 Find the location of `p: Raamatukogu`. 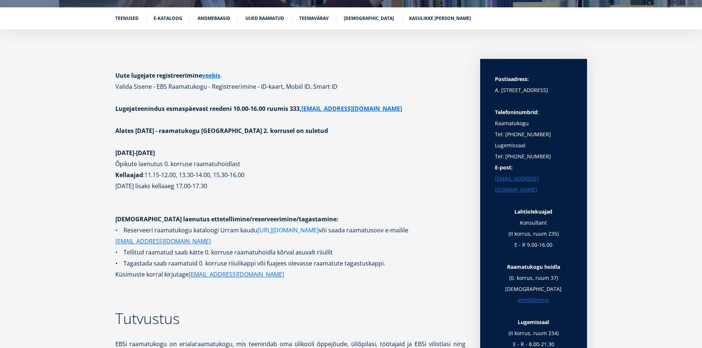

p: Raamatukogu is located at coordinates (533, 118).